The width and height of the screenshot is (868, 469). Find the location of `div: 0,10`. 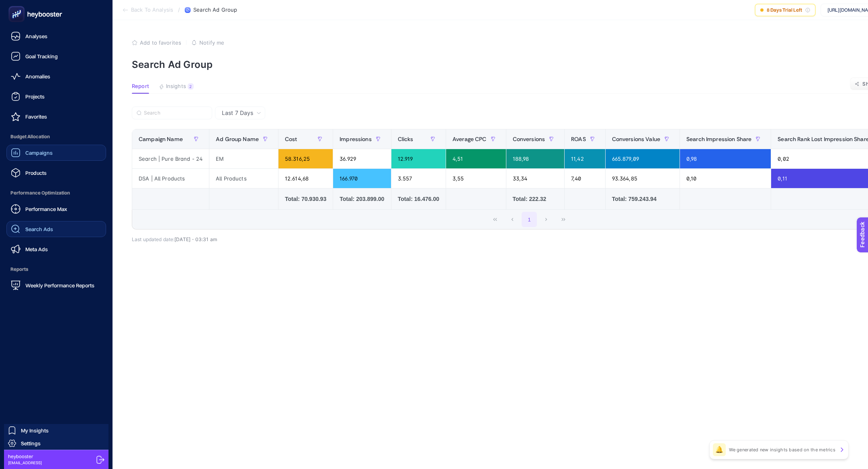

div: 0,10 is located at coordinates (726, 178).